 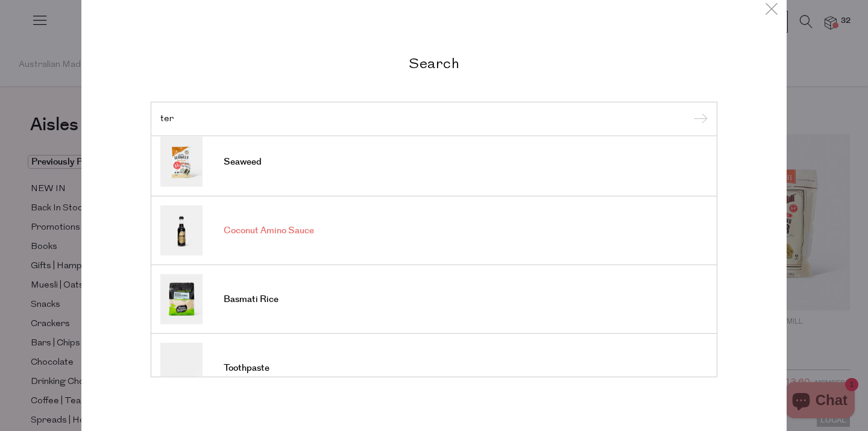 What do you see at coordinates (434, 62) in the screenshot?
I see `h2: Search` at bounding box center [434, 62].